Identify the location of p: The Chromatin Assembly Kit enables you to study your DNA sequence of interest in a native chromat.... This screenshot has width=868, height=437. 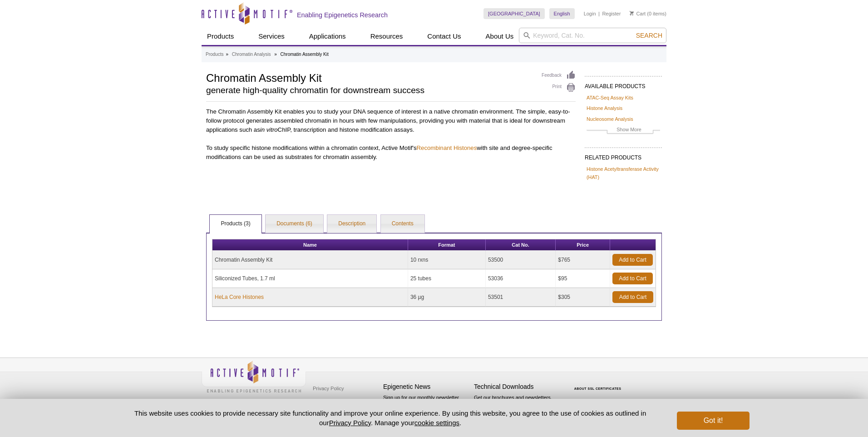
(391, 121).